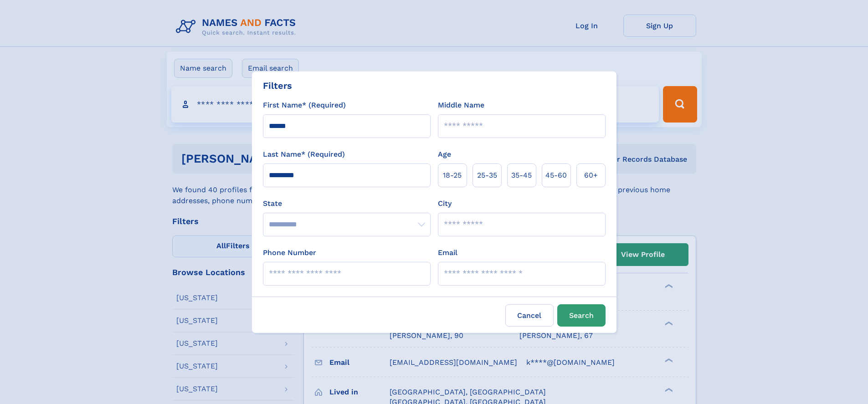  Describe the element at coordinates (452, 175) in the screenshot. I see `span: 18‑25` at that location.